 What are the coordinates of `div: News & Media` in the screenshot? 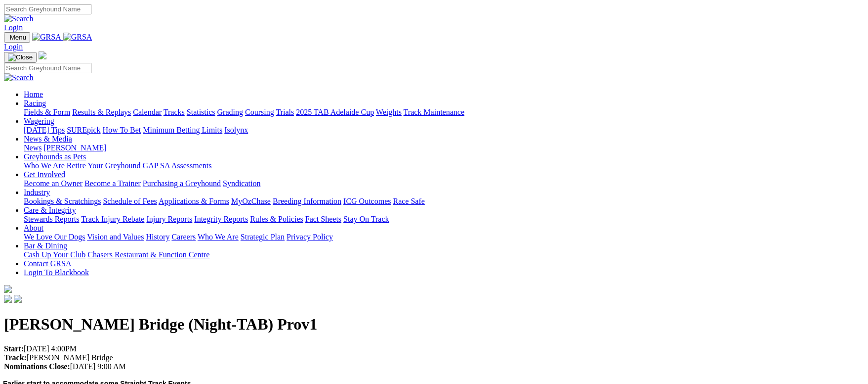 It's located at (443, 148).